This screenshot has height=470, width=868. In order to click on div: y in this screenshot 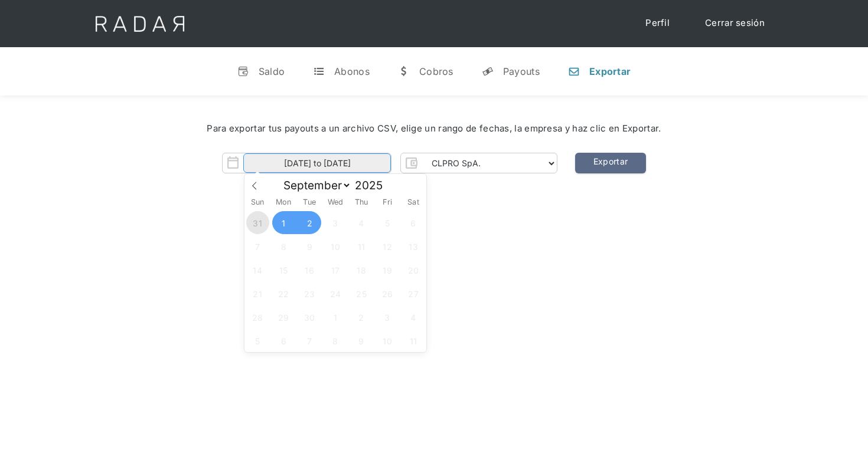, I will do `click(488, 71)`.